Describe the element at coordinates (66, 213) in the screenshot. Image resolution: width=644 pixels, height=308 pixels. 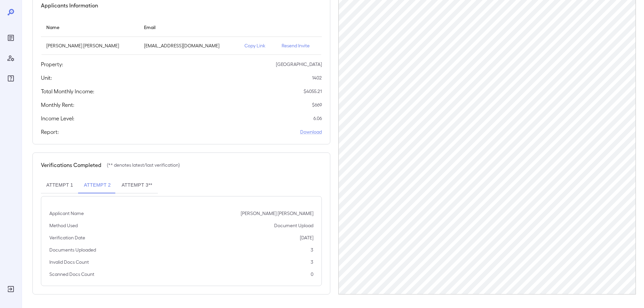
I see `p: Applicant Name` at that location.